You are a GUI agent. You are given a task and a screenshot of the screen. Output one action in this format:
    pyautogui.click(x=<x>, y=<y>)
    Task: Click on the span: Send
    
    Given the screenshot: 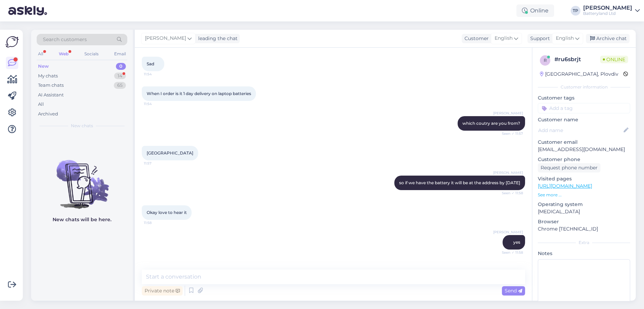 What is the action you would take?
    pyautogui.click(x=514, y=291)
    